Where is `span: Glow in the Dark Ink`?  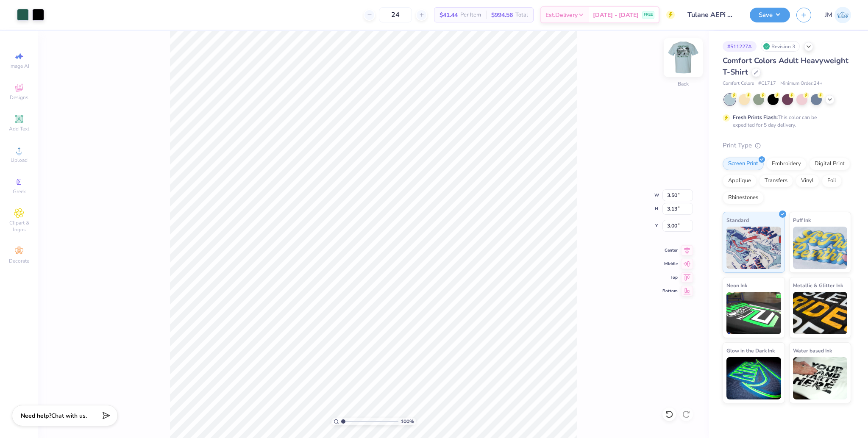
span: Glow in the Dark Ink is located at coordinates (750, 351).